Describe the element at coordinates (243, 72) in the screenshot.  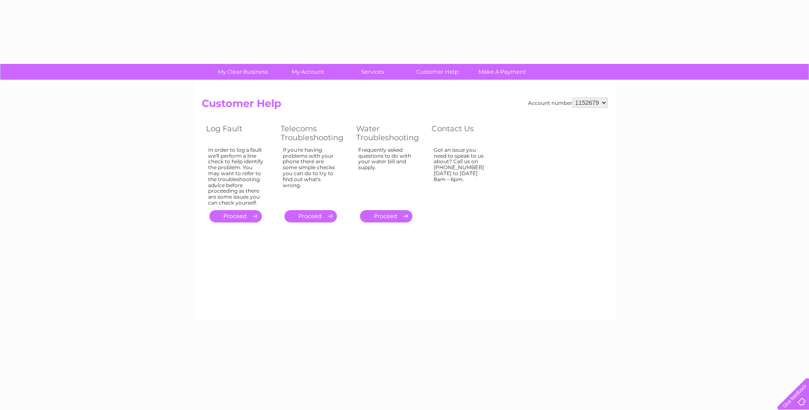
I see `a: My Clear Business` at that location.